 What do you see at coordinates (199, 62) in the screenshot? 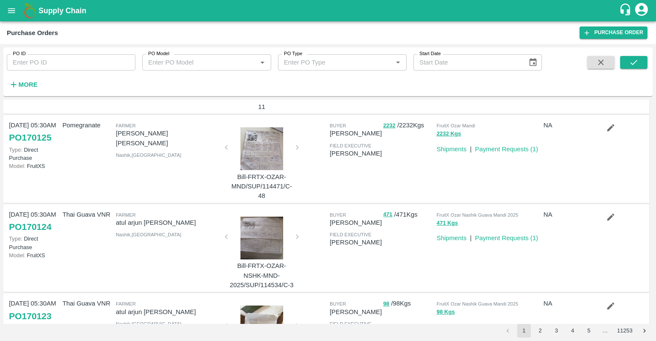
I see `input: Enter PO Model` at bounding box center [199, 62].